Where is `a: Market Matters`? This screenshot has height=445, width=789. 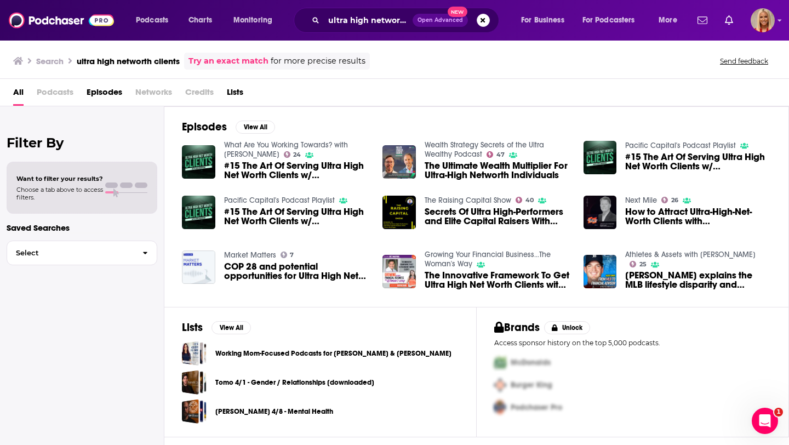
a: Market Matters is located at coordinates (250, 255).